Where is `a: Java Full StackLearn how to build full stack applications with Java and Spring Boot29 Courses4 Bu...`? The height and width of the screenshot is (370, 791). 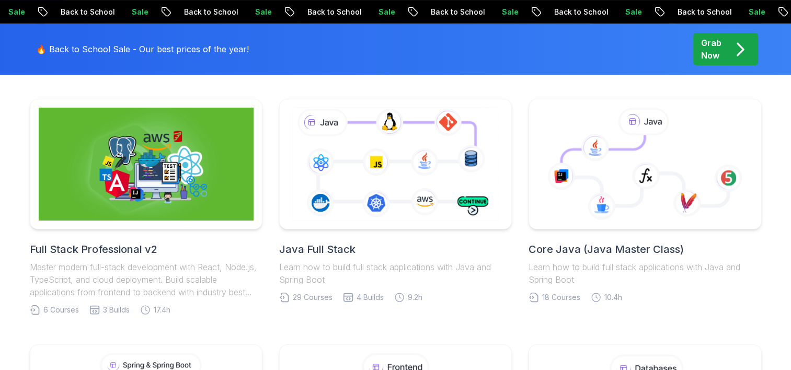 a: Java Full StackLearn how to build full stack applications with Java and Spring Boot29 Courses4 Bu... is located at coordinates (395, 201).